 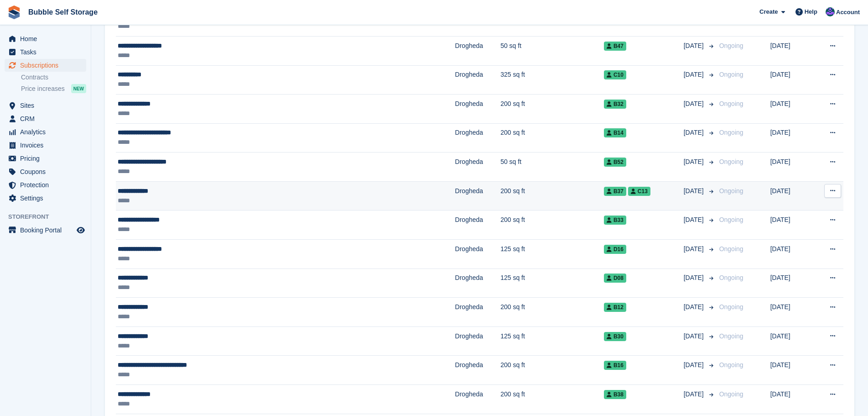 What do you see at coordinates (615, 162) in the screenshot?
I see `span: B52` at bounding box center [615, 162].